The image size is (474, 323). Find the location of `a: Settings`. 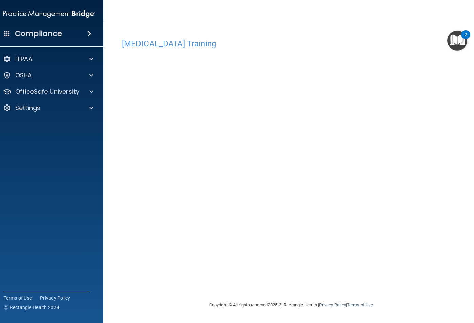

a: Settings is located at coordinates (48, 108).